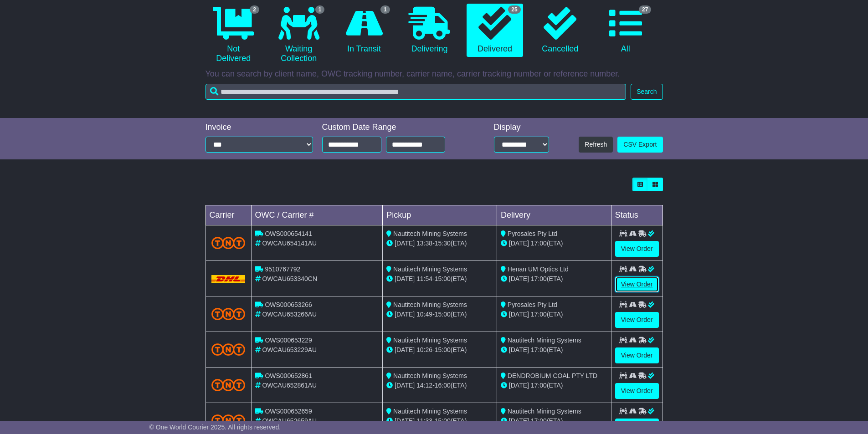  I want to click on td: Status, so click(637, 216).